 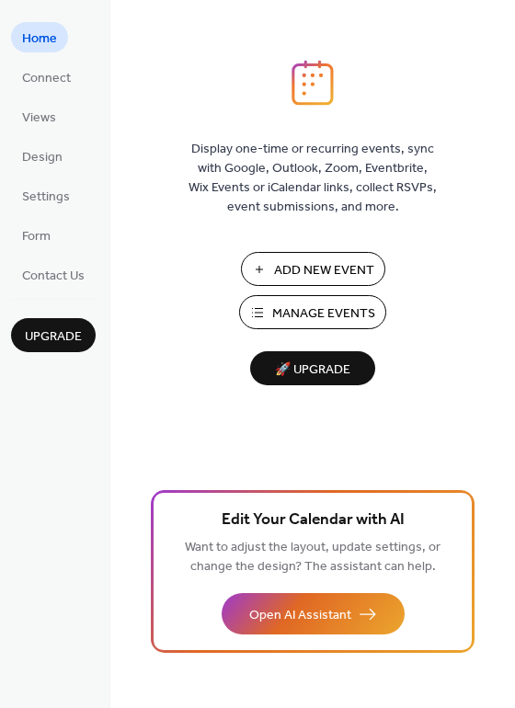 What do you see at coordinates (40, 39) in the screenshot?
I see `span: Home` at bounding box center [40, 39].